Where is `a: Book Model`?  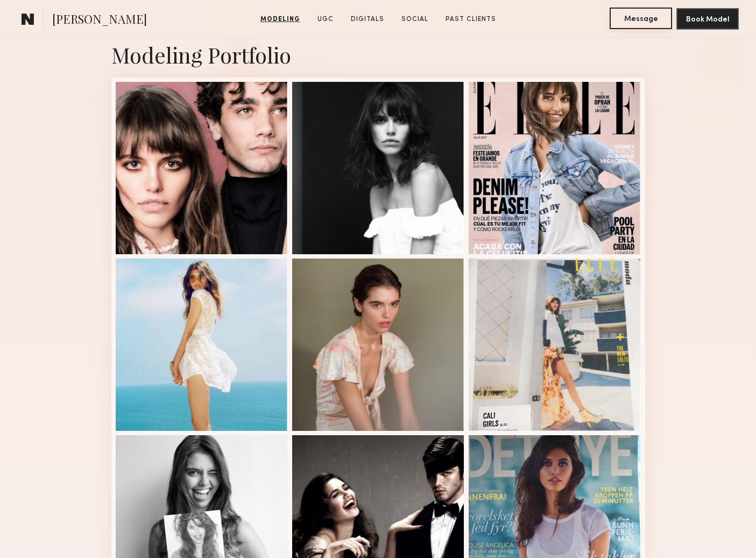
a: Book Model is located at coordinates (707, 18).